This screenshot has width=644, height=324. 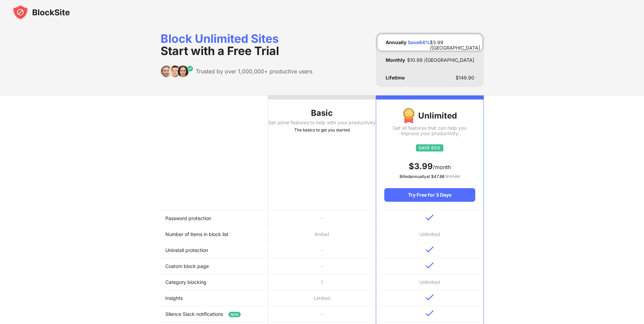 What do you see at coordinates (322, 113) in the screenshot?
I see `div: Basic` at bounding box center [322, 113].